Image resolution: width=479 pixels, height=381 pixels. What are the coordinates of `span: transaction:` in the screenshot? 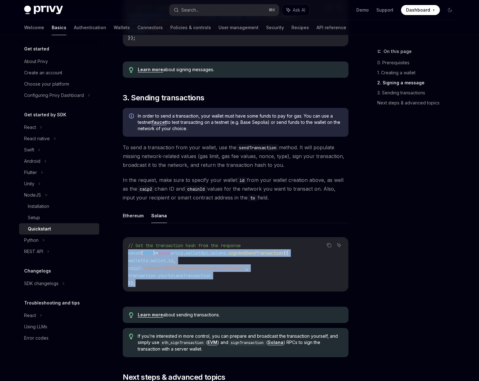 It's located at (143, 275).